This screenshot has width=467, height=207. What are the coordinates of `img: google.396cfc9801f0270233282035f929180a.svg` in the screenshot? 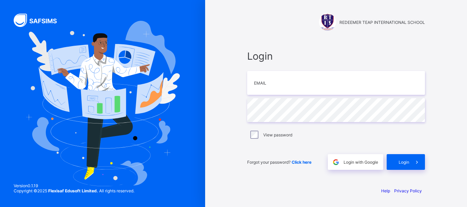 It's located at (335, 162).